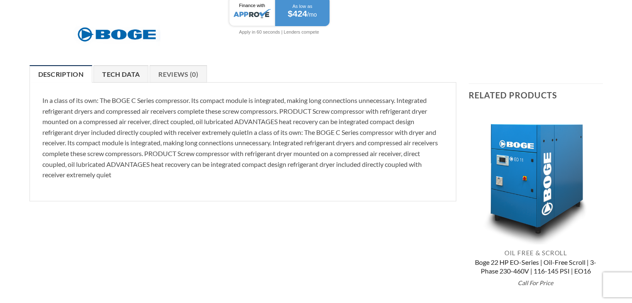  I want to click on em: Call For Price, so click(536, 283).